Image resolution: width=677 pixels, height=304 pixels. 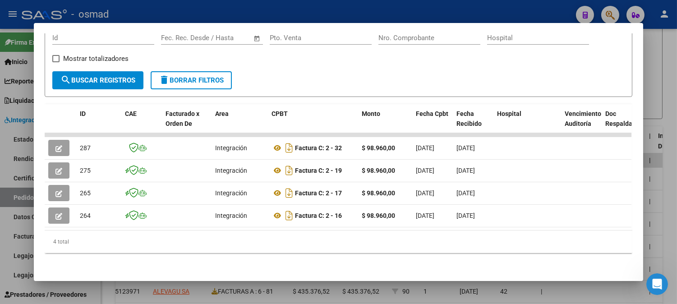 What do you see at coordinates (222, 114) in the screenshot?
I see `span: Area` at bounding box center [222, 114].